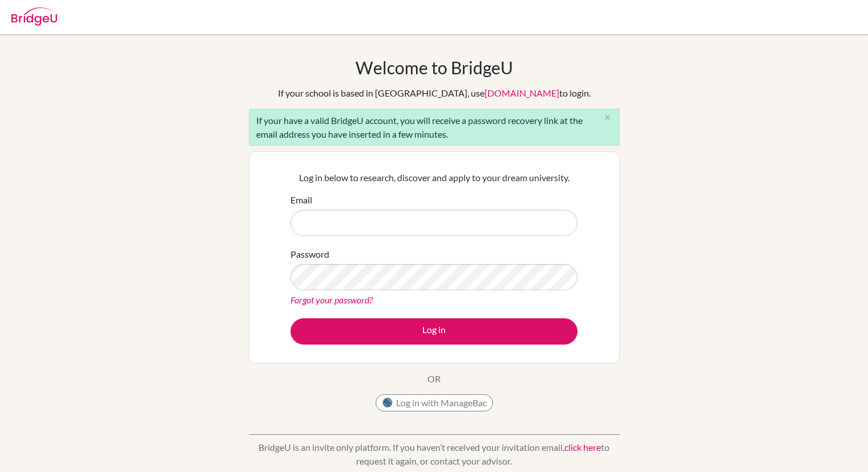  I want to click on p: OR, so click(434, 379).